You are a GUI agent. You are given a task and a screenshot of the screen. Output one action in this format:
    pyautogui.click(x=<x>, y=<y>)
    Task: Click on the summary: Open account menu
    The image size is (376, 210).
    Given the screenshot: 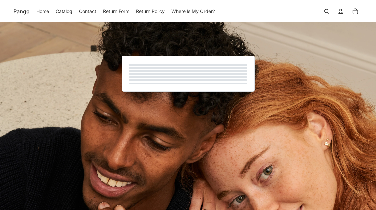 What is the action you would take?
    pyautogui.click(x=341, y=11)
    